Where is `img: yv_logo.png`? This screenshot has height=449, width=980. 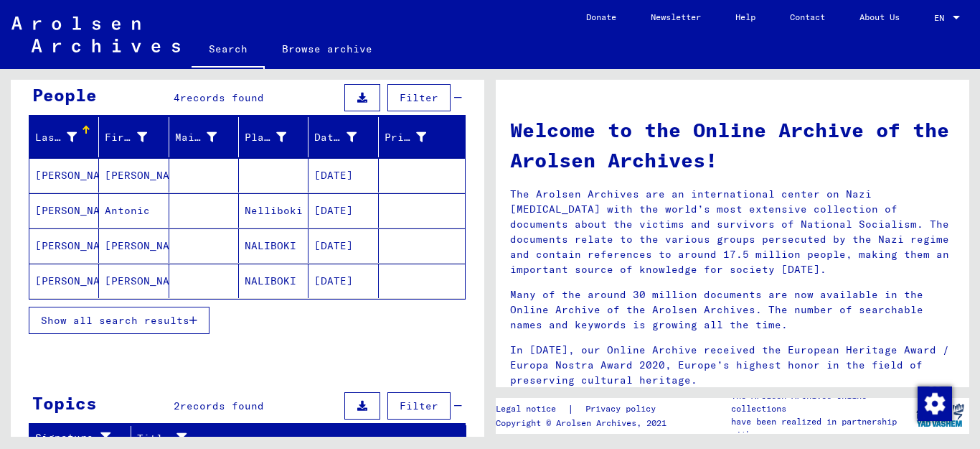
img: yv_logo.png is located at coordinates (940, 415).